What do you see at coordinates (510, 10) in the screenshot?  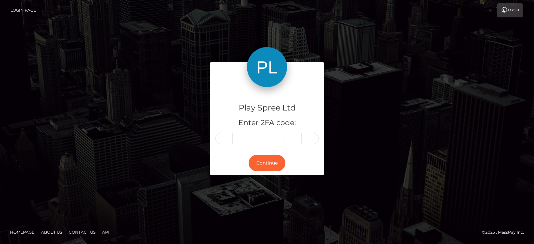 I see `a: Login` at bounding box center [510, 10].